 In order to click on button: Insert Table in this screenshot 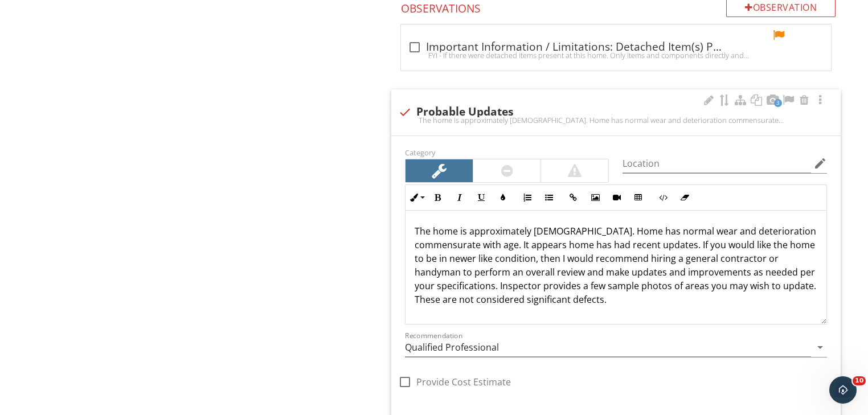, I will do `click(639, 197)`.